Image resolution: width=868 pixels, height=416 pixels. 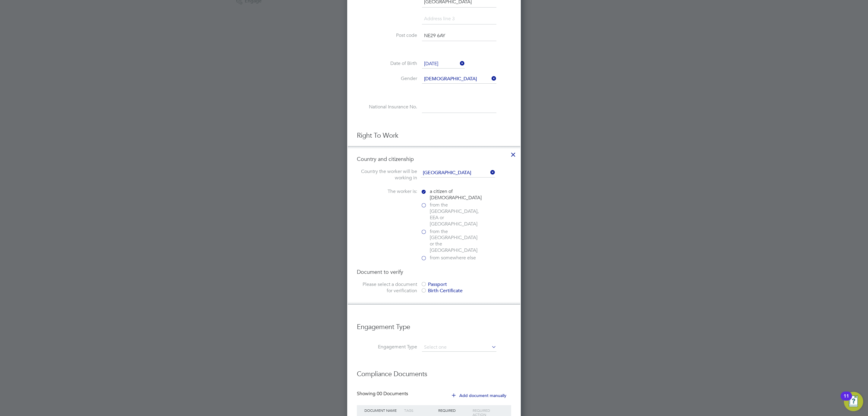 I want to click on button: Open Resource Center, 11 new notifications, so click(x=853, y=401).